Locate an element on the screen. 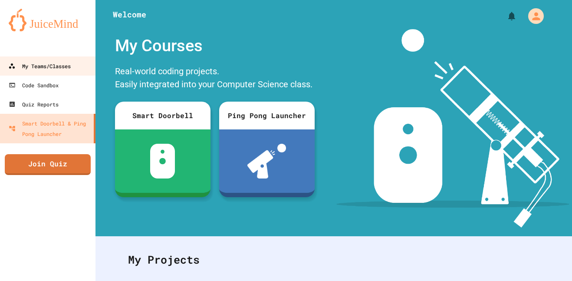  img: banner-image-my-projects.png is located at coordinates (452, 128).